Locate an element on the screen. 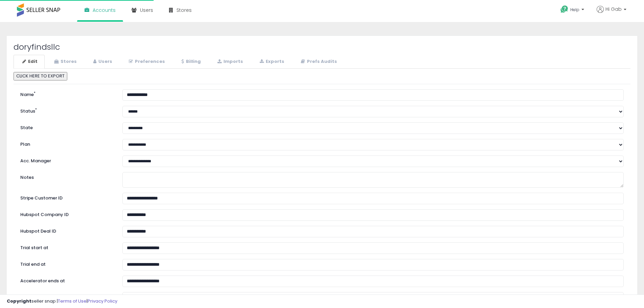  label: Accelerator ends at is located at coordinates (66, 280).